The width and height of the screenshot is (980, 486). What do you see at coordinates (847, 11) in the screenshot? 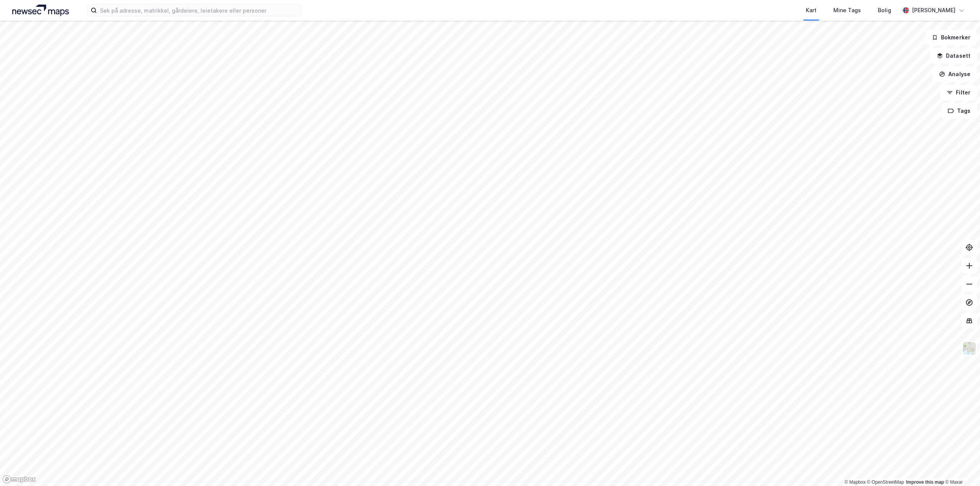
I see `div: Mine Tags` at bounding box center [847, 11].